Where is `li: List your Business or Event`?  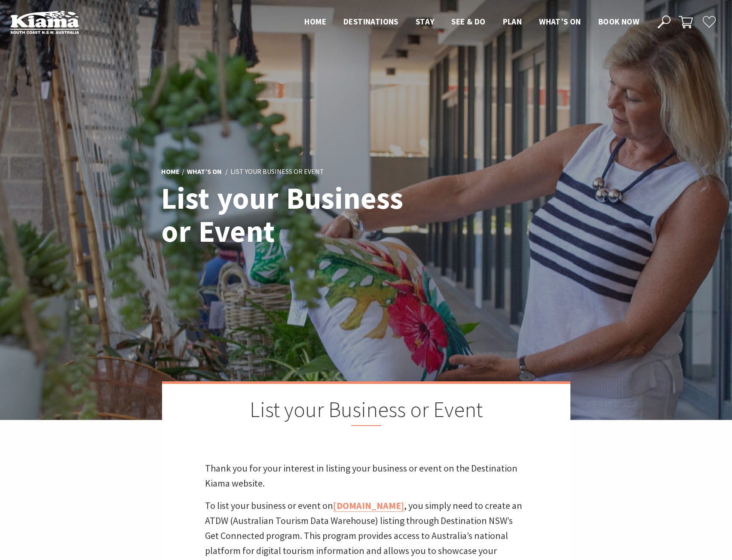 li: List your Business or Event is located at coordinates (277, 172).